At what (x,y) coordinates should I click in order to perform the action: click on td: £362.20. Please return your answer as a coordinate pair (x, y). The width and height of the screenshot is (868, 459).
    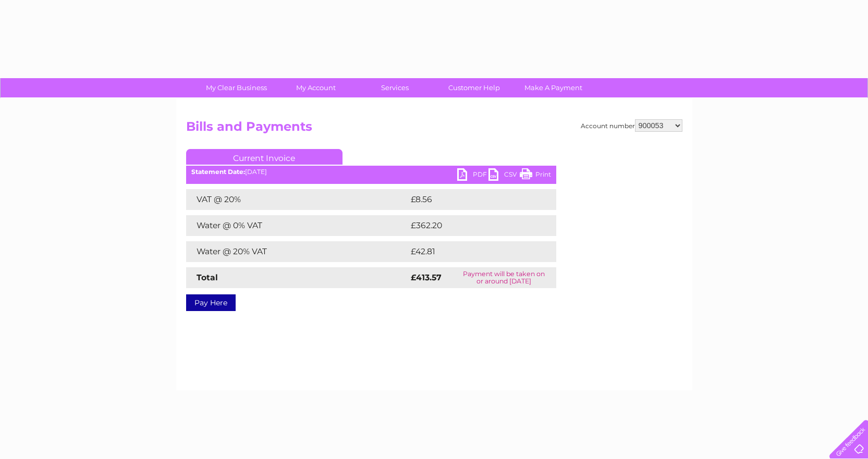
    Looking at the image, I should click on (473, 226).